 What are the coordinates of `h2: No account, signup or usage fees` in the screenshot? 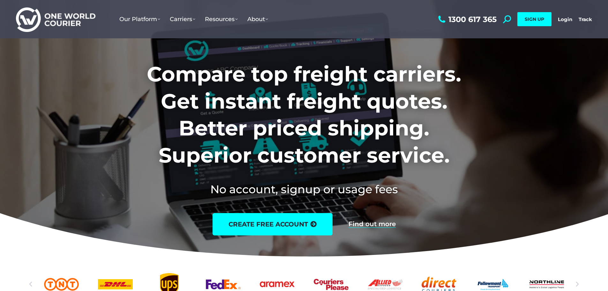 It's located at (304, 189).